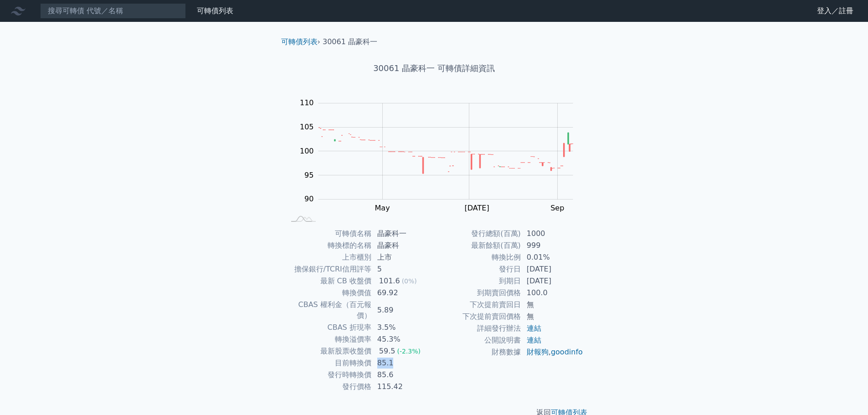 Image resolution: width=868 pixels, height=415 pixels. What do you see at coordinates (477, 257) in the screenshot?
I see `td: 轉換比例` at bounding box center [477, 257].